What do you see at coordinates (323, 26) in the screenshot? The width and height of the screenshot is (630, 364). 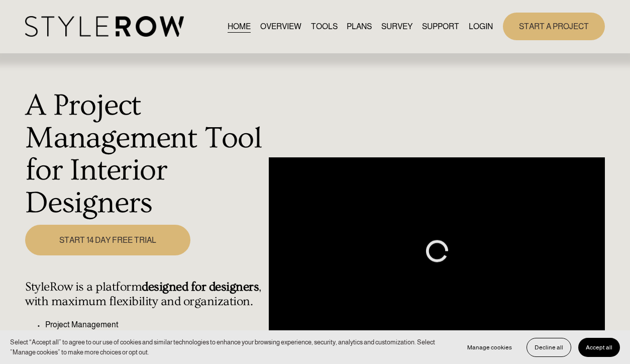 I see `a: TOOLS` at bounding box center [323, 26].